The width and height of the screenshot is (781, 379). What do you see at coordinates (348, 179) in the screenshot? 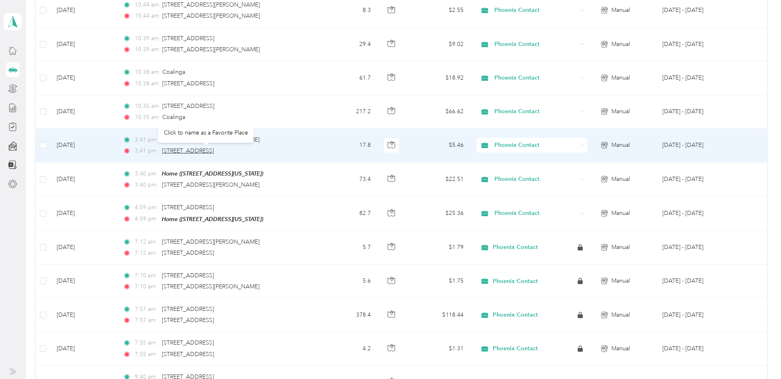
I see `td: 73.4` at bounding box center [348, 179].